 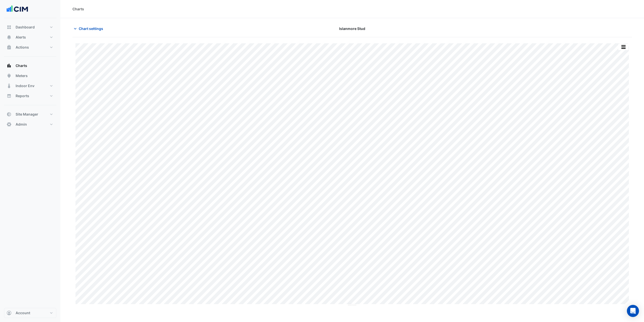 What do you see at coordinates (9, 124) in the screenshot?
I see `app-icon: Admin` at bounding box center [9, 124].